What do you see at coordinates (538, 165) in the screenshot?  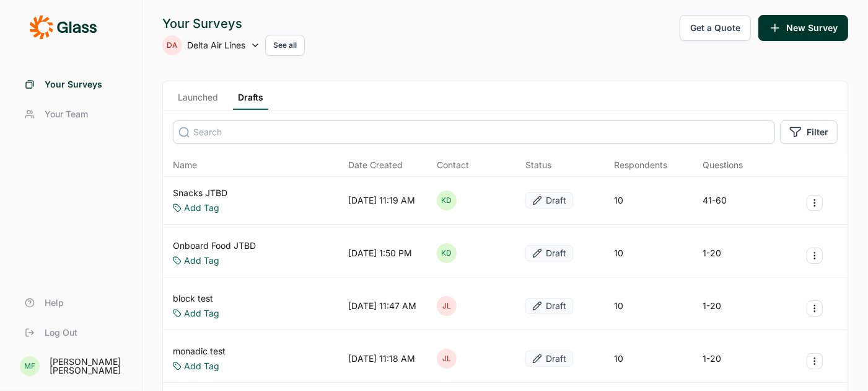 I see `div: Status` at bounding box center [538, 165].